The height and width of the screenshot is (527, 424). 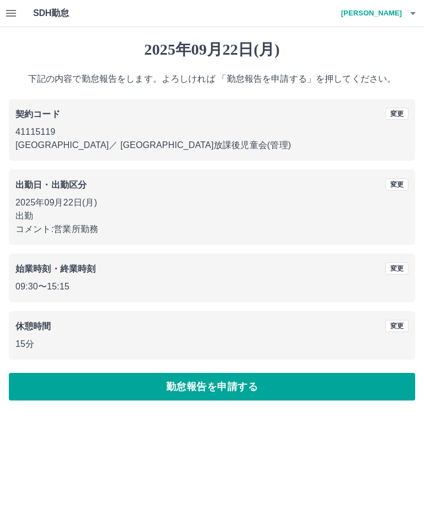 What do you see at coordinates (212, 50) in the screenshot?
I see `h1: 2025年09月22日(月)` at bounding box center [212, 50].